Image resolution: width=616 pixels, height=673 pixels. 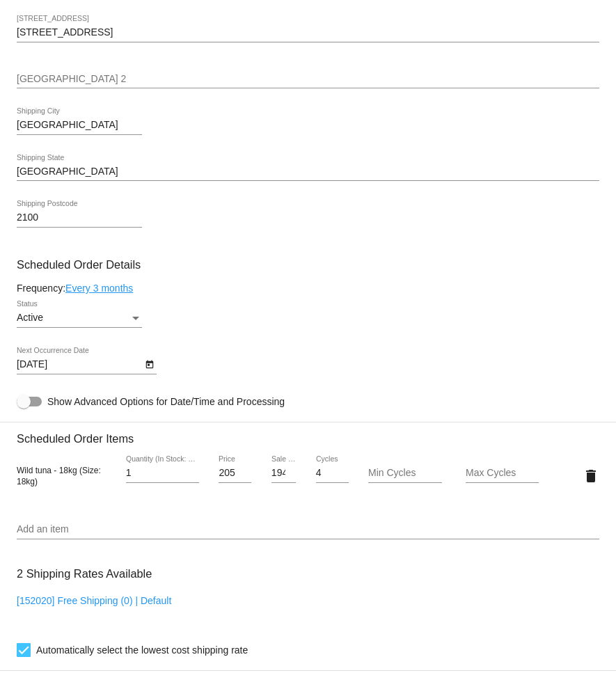 What do you see at coordinates (308, 33) in the screenshot?
I see `input: Shipping Street 1` at bounding box center [308, 33].